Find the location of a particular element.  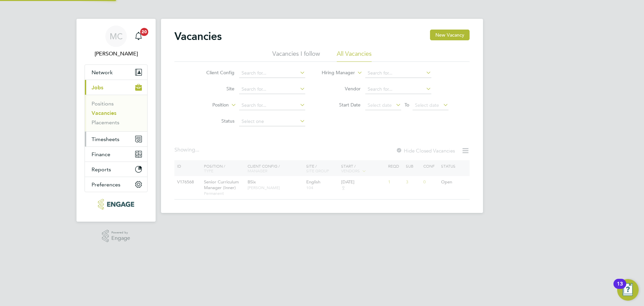

span: Timesheets is located at coordinates (105, 139).